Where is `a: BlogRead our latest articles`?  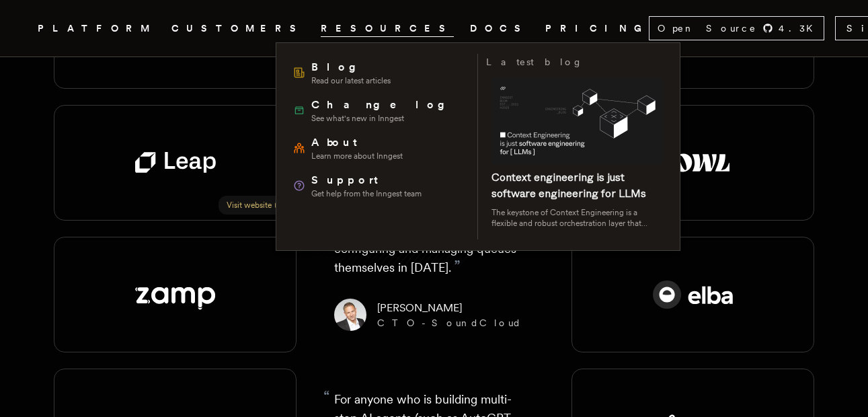 a: BlogRead our latest articles is located at coordinates (378, 72).